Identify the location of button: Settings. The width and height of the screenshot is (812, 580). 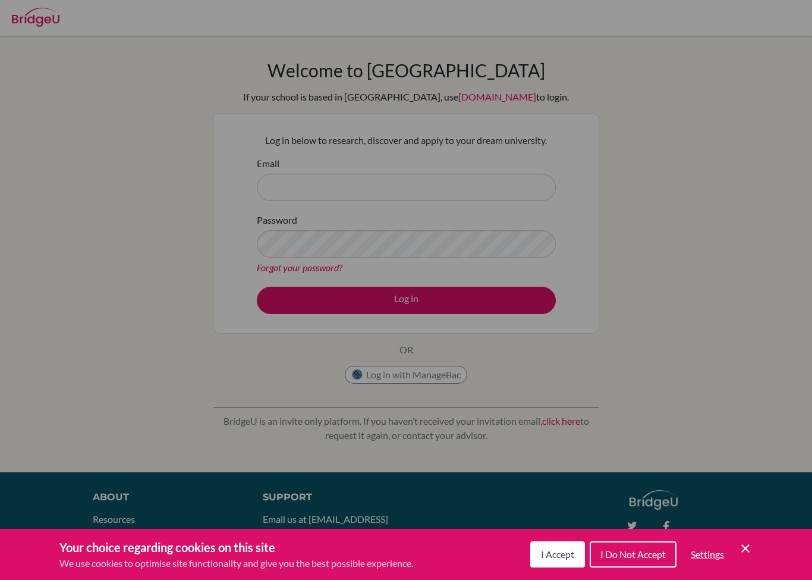
(707, 554).